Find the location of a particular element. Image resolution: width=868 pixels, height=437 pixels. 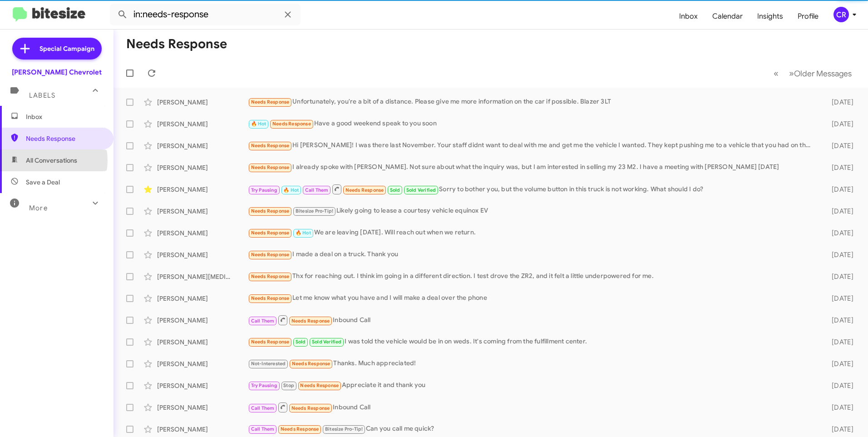

div: Sorry to bother you, but the volume button in this truck is not working. What should I do? is located at coordinates (532, 189).